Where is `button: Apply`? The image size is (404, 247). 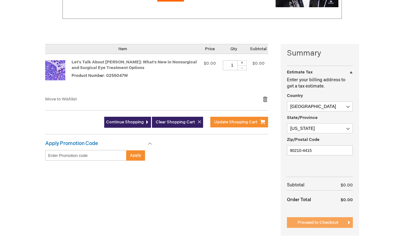
button: Apply is located at coordinates (135, 155).